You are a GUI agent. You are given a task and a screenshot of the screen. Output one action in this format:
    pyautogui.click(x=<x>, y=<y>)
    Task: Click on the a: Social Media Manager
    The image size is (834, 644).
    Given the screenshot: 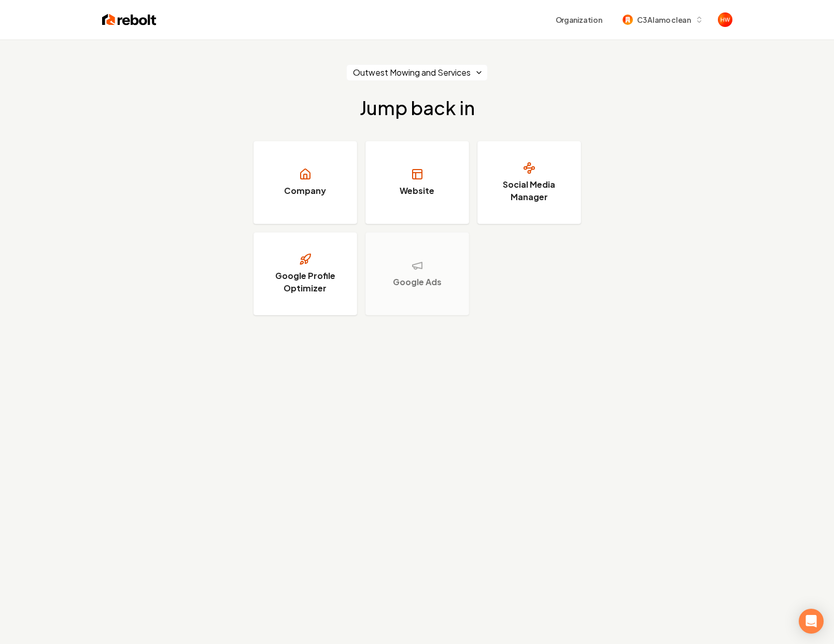 What is the action you would take?
    pyautogui.click(x=530, y=183)
    